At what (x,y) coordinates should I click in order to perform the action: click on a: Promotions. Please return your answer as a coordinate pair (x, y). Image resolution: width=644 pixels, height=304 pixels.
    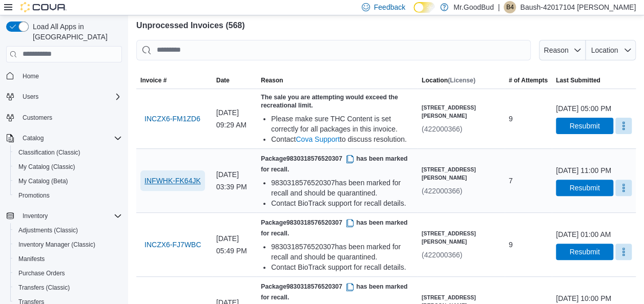
    Looking at the image, I should click on (34, 195).